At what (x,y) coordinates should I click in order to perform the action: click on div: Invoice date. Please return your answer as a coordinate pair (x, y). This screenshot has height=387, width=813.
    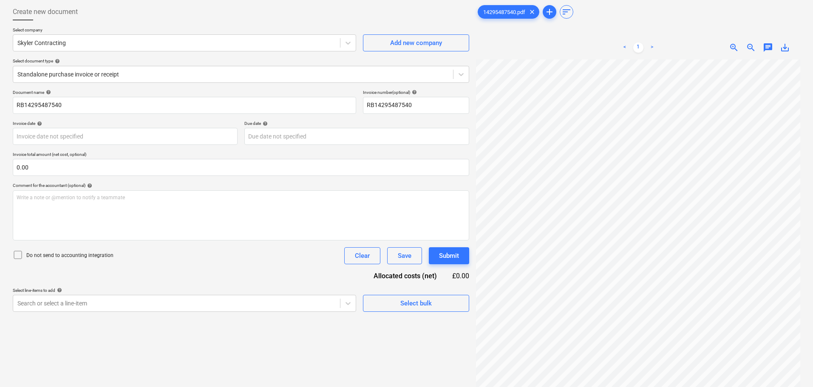
    Looking at the image, I should click on (125, 123).